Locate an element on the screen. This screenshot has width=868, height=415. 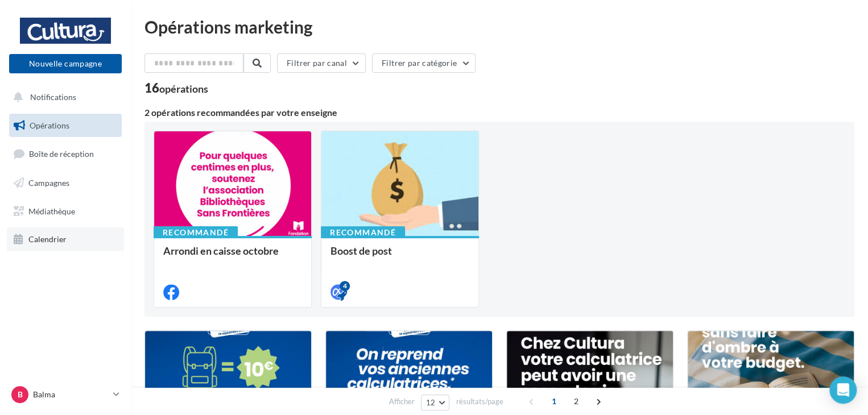
p: Balma is located at coordinates (70, 395).